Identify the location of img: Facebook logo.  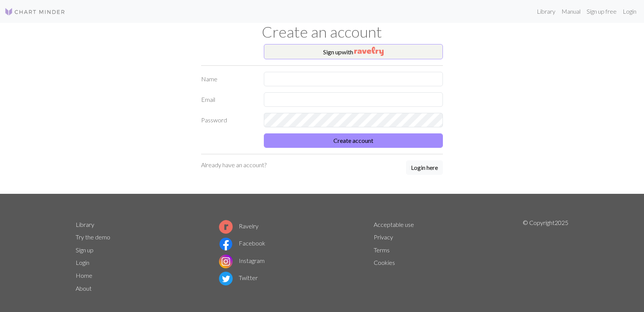
(226, 244).